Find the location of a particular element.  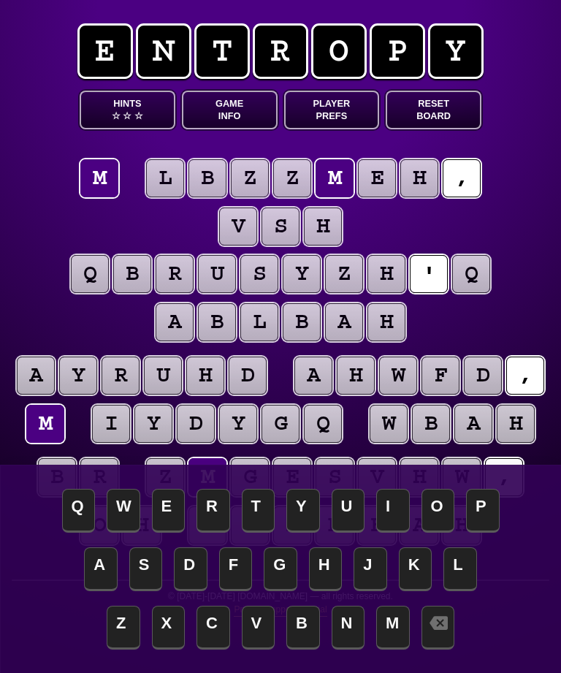

span: o is located at coordinates (339, 51).